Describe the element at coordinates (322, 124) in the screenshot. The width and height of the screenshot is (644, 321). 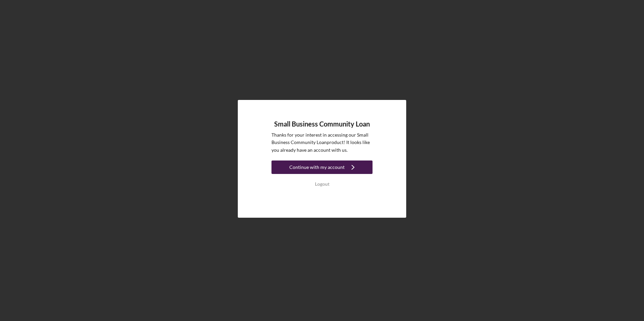
I see `h4: Small Business Community Loan` at that location.